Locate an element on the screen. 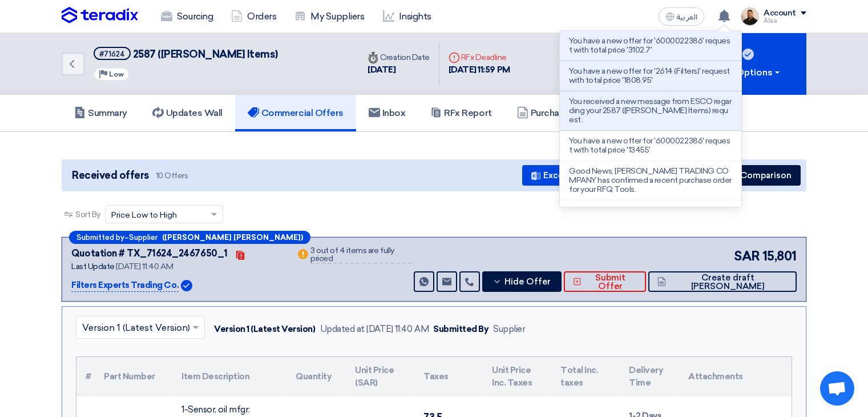 The height and width of the screenshot is (417, 868). button: RFx Options is located at coordinates (749, 64).